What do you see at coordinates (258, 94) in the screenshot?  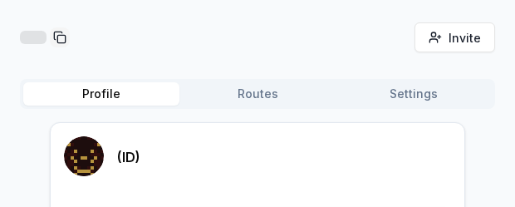 I see `button: Routes` at bounding box center [258, 94].